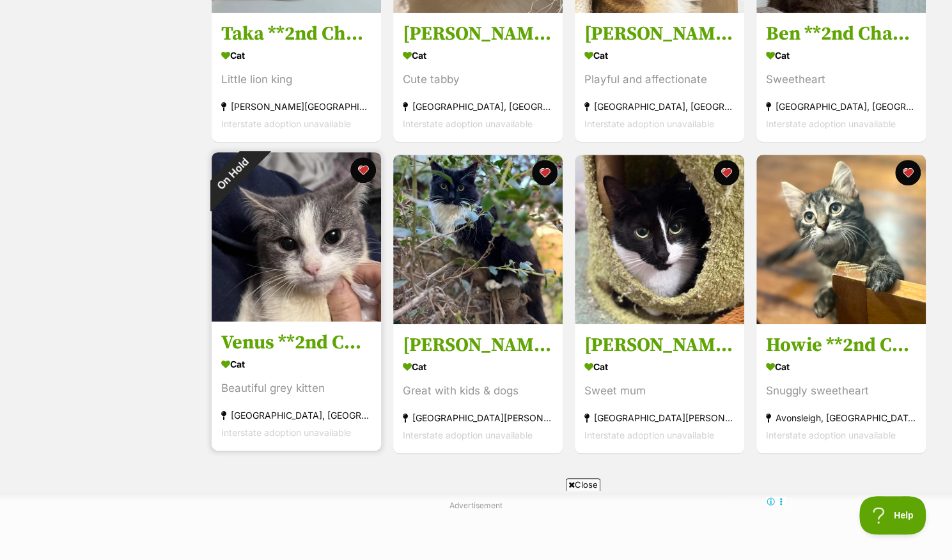 Image resolution: width=952 pixels, height=560 pixels. Describe the element at coordinates (478, 80) in the screenshot. I see `div: Cute tabby` at that location.